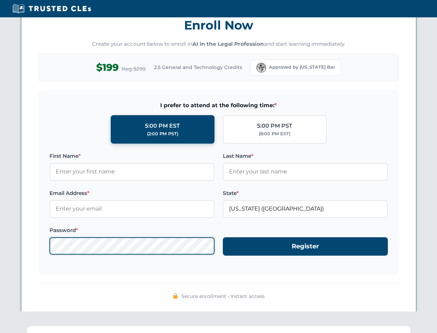 The image size is (437, 333). I want to click on label: Last Name, so click(305, 156).